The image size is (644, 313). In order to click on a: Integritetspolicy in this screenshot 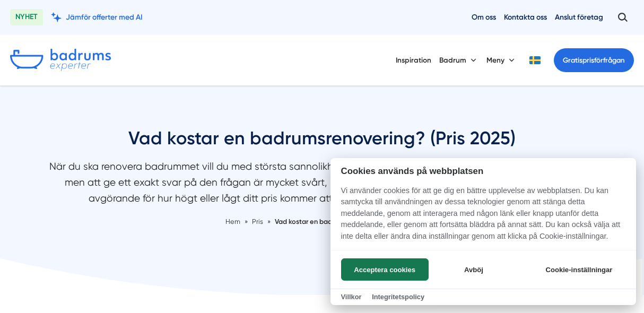, I will do `click(398, 297)`.